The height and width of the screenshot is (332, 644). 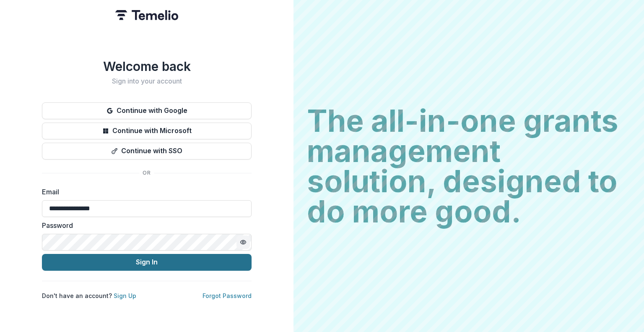 I want to click on button: Toggle password visibility, so click(x=243, y=242).